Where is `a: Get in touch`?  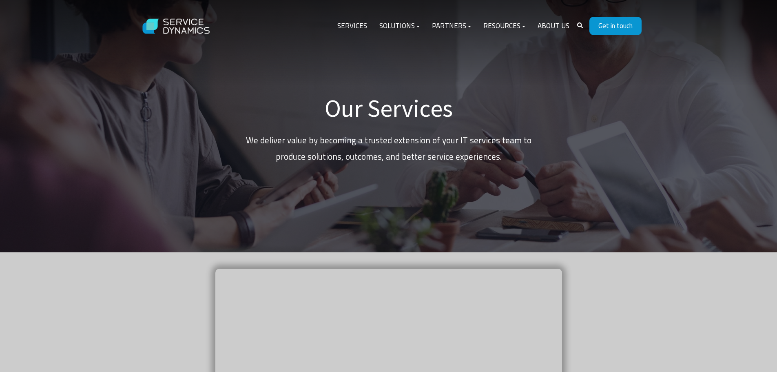 a: Get in touch is located at coordinates (616, 26).